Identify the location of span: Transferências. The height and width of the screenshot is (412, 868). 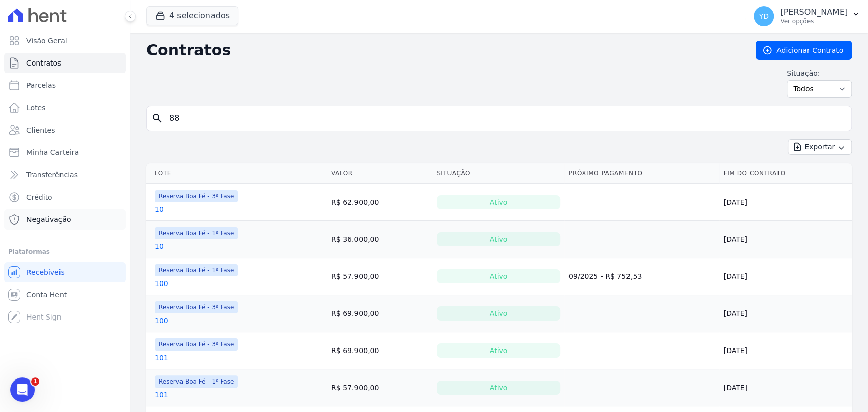
(52, 175).